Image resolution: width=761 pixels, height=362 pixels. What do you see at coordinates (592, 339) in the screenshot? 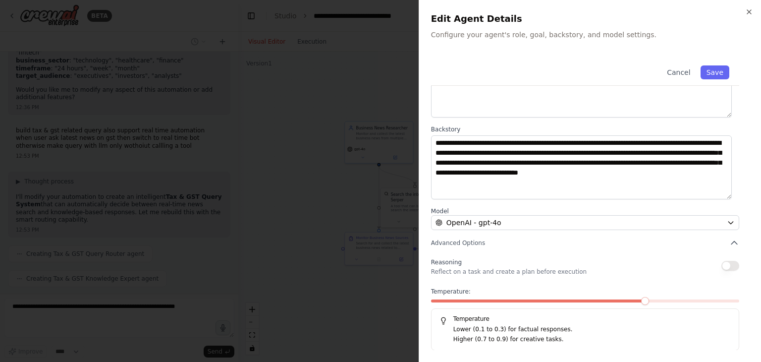
I see `p: Higher (0.7 to 0.9) for creative tasks.` at bounding box center [592, 339].